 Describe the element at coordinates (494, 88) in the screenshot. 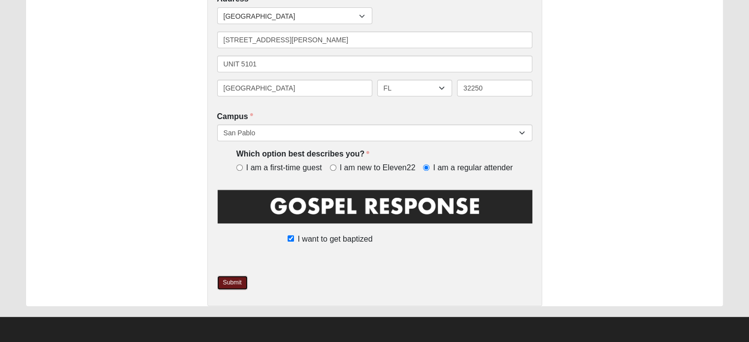

I see `input: Zip` at that location.